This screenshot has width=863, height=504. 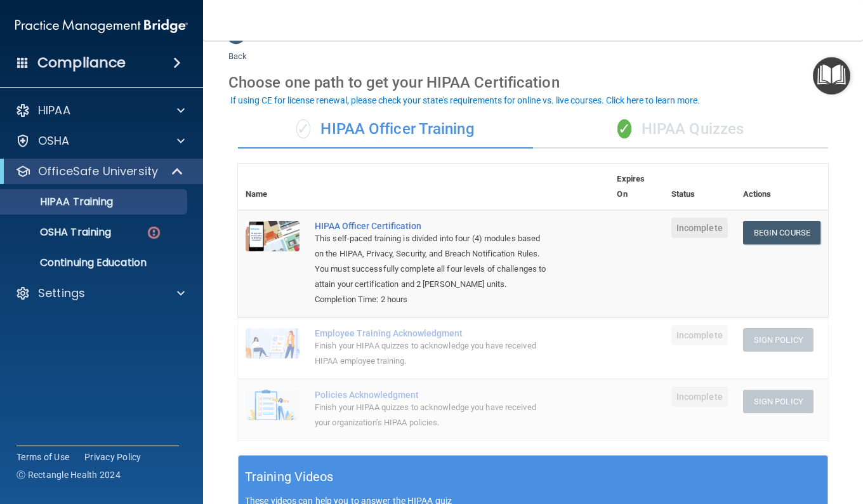 I want to click on th: Name, so click(x=272, y=187).